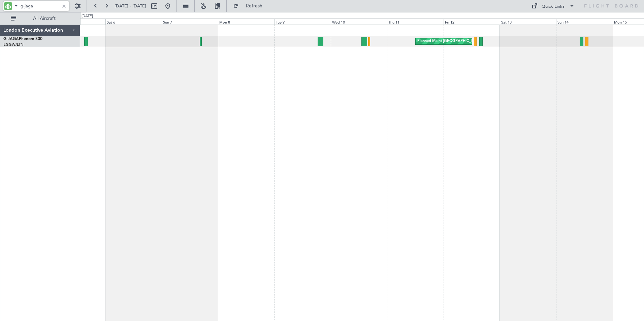  I want to click on div: Sat 13, so click(528, 22).